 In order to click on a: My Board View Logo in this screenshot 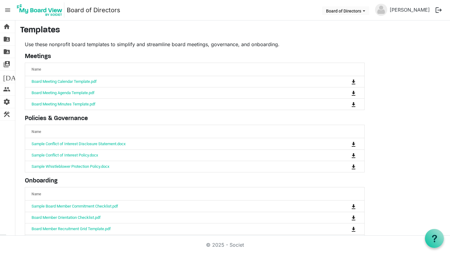, I will do `click(41, 10)`.